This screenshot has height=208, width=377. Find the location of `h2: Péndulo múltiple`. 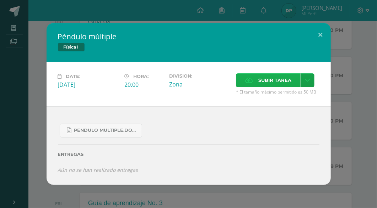

h2: Péndulo múltiple is located at coordinates (189, 37).